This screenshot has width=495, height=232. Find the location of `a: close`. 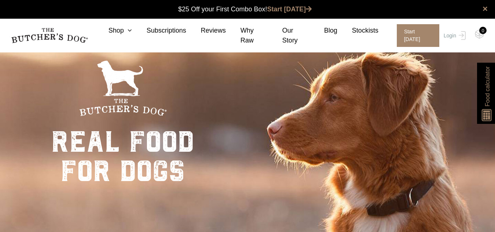

a: close is located at coordinates (485, 9).